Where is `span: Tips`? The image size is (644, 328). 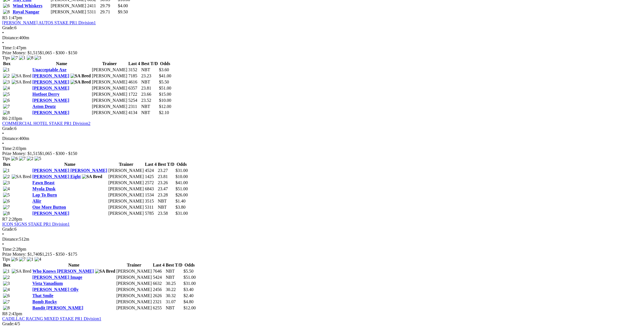
span: Tips is located at coordinates (6, 259).